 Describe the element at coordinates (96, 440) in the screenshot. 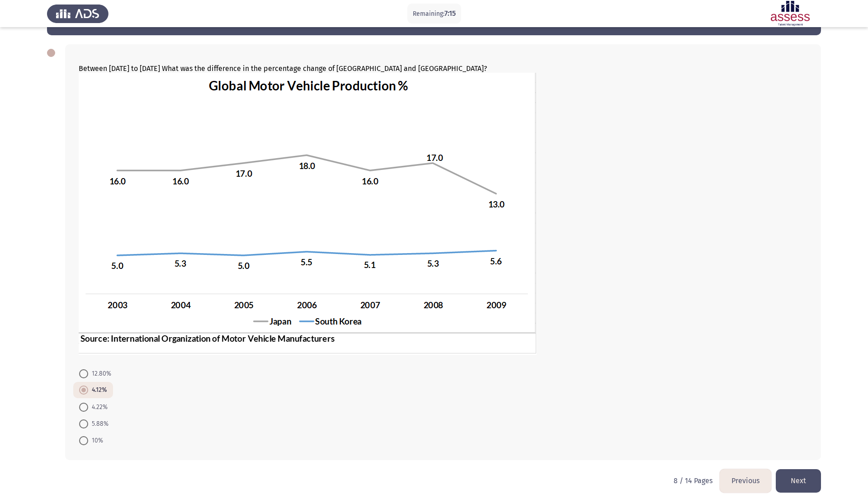

I see `span: 10%` at that location.